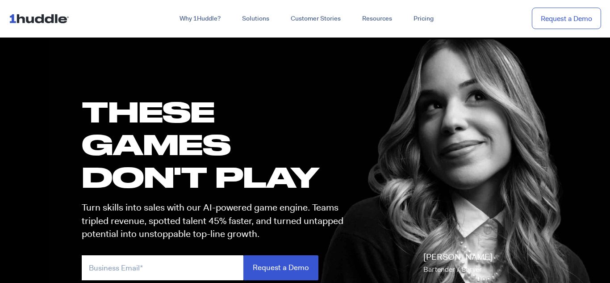  I want to click on a: Resources, so click(377, 19).